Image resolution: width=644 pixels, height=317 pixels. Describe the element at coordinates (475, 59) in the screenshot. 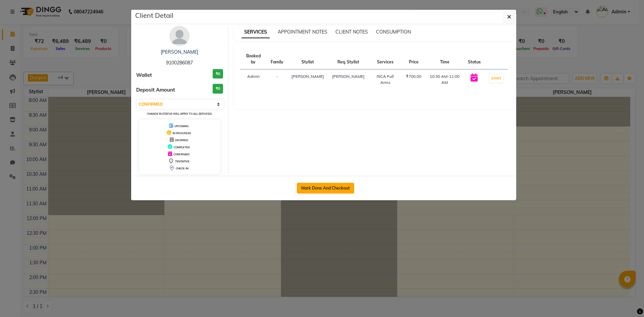

I see `th: Status` at that location.